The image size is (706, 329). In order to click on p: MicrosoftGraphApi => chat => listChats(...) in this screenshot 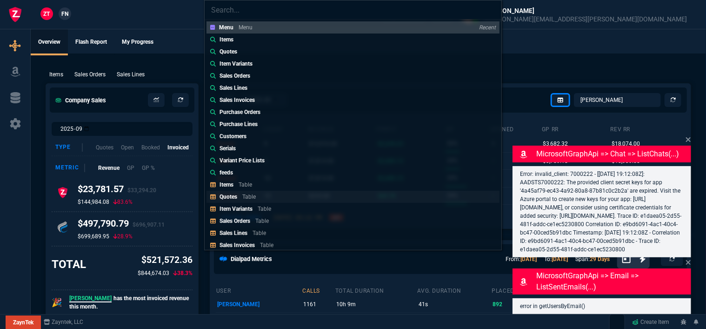, I will do `click(613, 154)`.